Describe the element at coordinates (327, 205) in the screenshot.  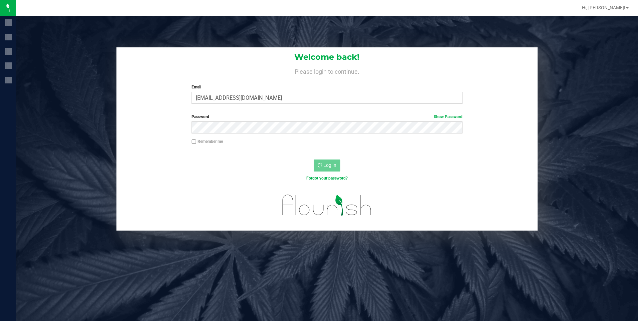
I see `img: flourish_logo.svg` at that location.